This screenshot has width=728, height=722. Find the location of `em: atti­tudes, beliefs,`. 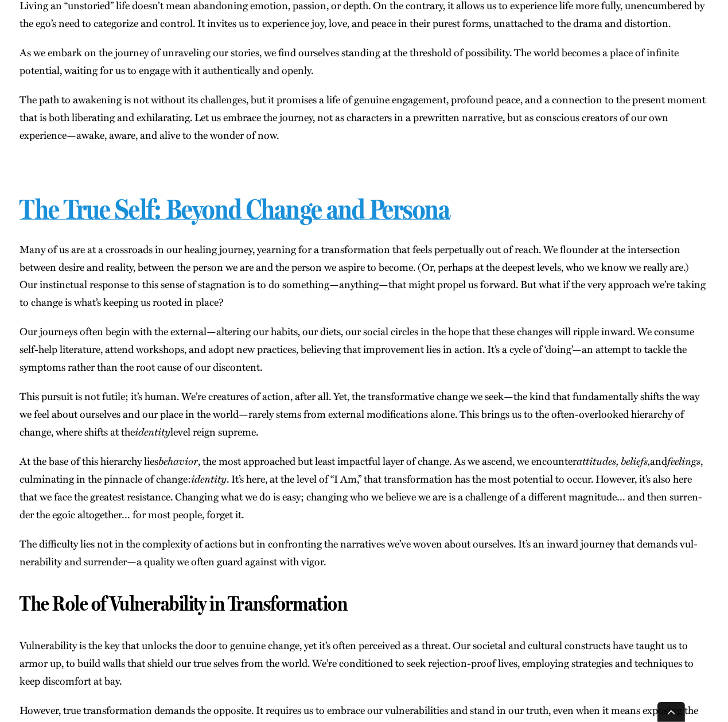

em: atti­tudes, beliefs, is located at coordinates (614, 460).